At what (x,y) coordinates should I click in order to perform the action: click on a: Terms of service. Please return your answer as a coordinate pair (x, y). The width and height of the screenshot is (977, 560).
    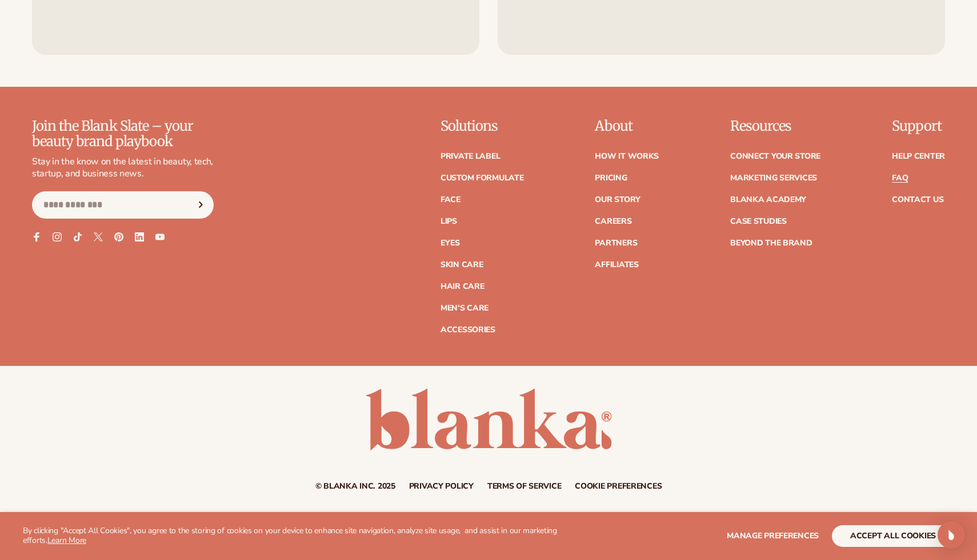
    Looking at the image, I should click on (525, 486).